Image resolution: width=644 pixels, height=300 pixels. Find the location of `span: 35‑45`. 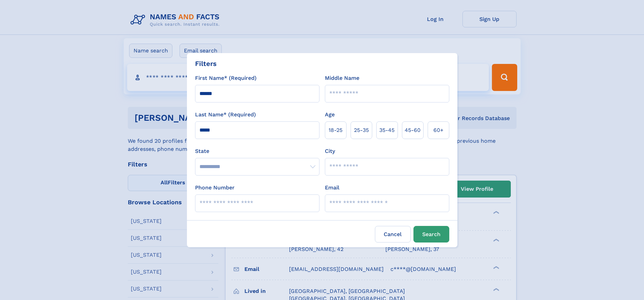

span: 35‑45 is located at coordinates (387, 131).